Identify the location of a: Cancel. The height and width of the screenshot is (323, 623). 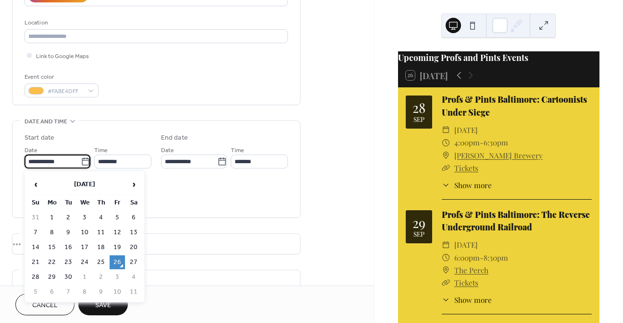
(45, 305).